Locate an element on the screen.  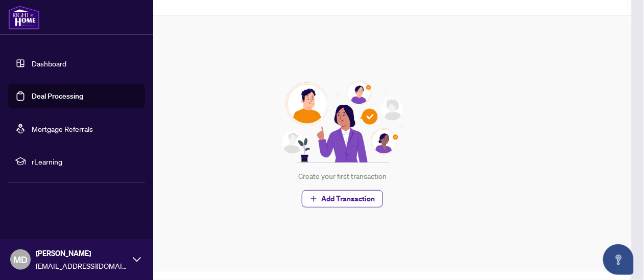
img: Null State Icon is located at coordinates (343, 121).